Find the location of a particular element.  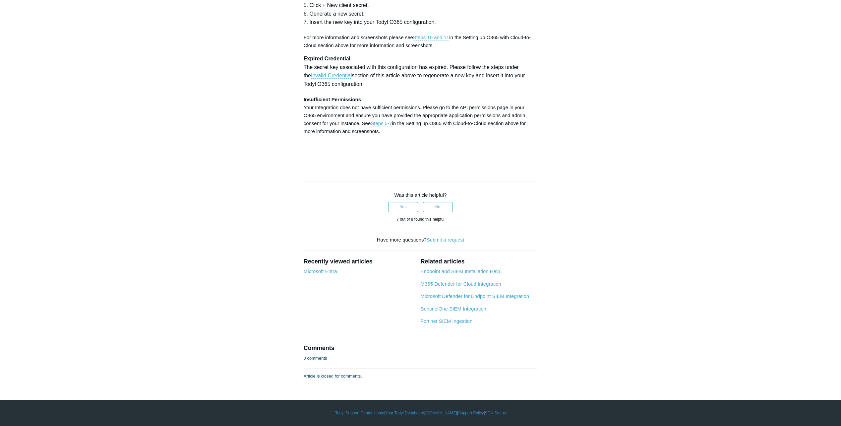

a: Microsoft Defender for Endpoint SIEM Integration is located at coordinates (475, 296).